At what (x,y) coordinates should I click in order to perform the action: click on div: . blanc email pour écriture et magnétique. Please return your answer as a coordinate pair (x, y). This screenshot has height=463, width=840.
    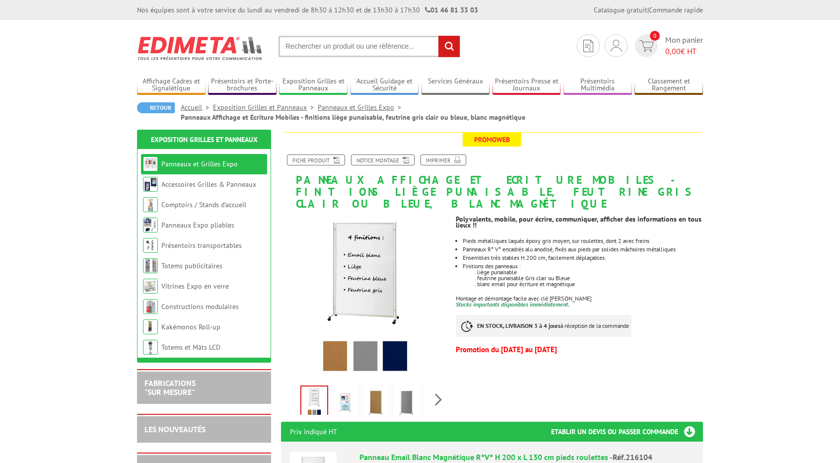
    Looking at the image, I should click on (583, 284).